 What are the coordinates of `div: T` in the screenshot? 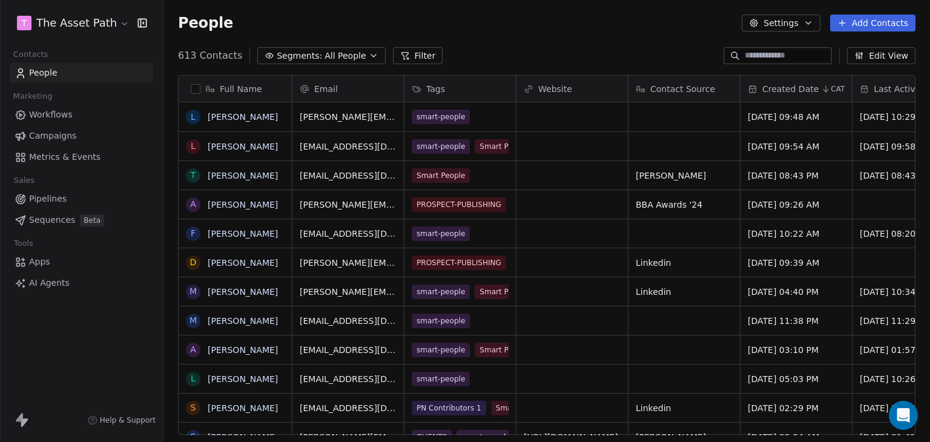 It's located at (193, 175).